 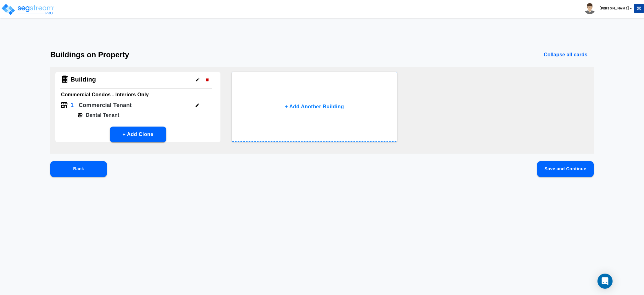 What do you see at coordinates (28, 9) in the screenshot?
I see `img: logo_pro_r.png` at bounding box center [28, 9].